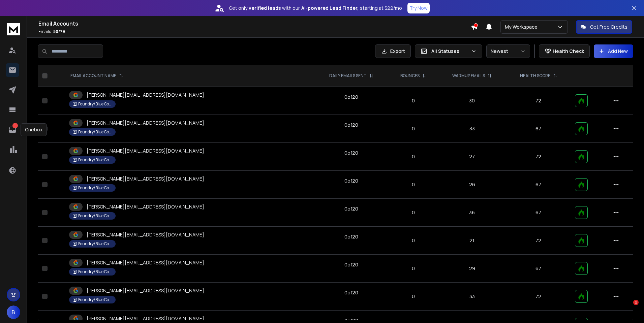 Image resolution: width=644 pixels, height=323 pixels. What do you see at coordinates (472, 101) in the screenshot?
I see `td: 30` at bounding box center [472, 101].